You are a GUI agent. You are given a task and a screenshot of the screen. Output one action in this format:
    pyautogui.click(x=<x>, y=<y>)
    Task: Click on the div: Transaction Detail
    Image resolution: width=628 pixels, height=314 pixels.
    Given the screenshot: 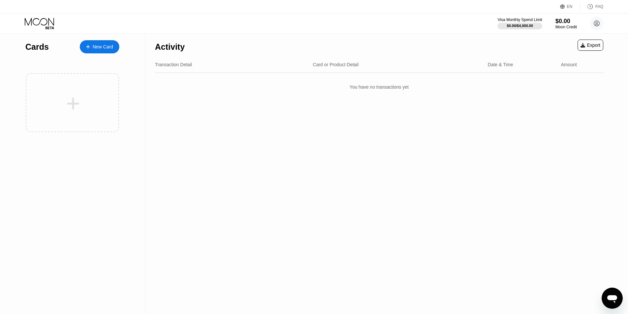 What is the action you would take?
    pyautogui.click(x=173, y=65)
    